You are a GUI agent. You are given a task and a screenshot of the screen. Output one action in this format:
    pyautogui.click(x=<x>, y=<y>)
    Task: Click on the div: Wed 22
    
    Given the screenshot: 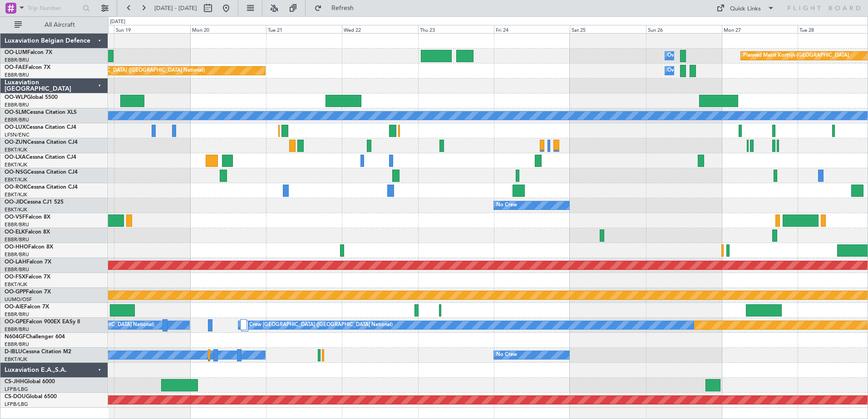 What is the action you would take?
    pyautogui.click(x=380, y=29)
    